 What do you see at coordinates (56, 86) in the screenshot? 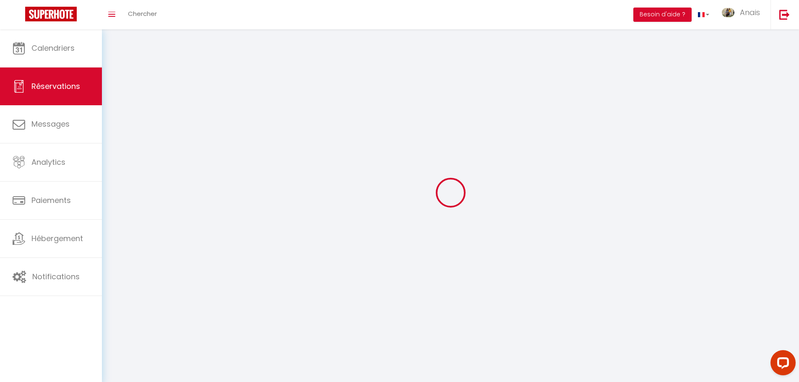
I see `span: Réservations` at bounding box center [56, 86].